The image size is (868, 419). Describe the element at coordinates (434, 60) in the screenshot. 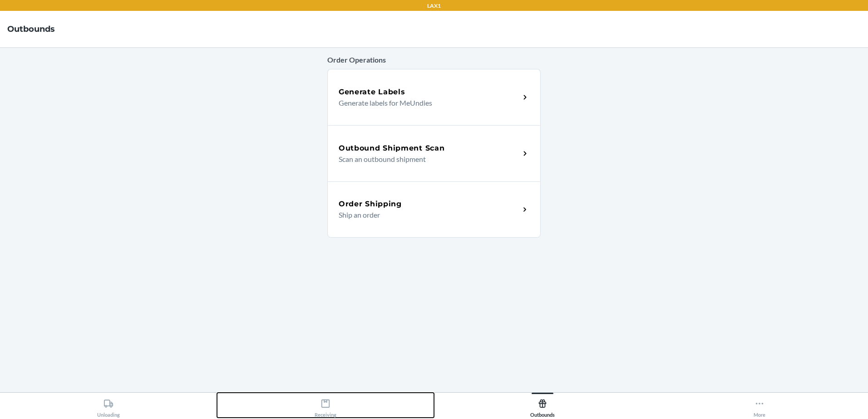

I see `p: Order Operations` at that location.